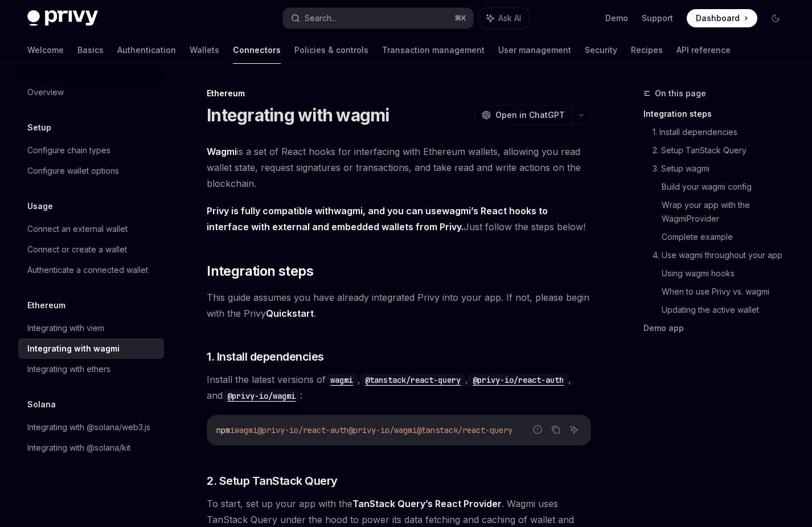 The height and width of the screenshot is (527, 812). Describe the element at coordinates (272, 481) in the screenshot. I see `span: 2. Setup TanStack Query` at that location.